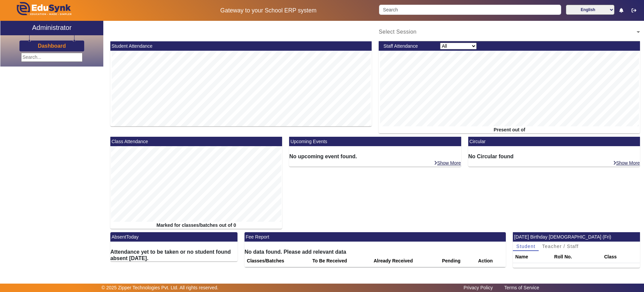  What do you see at coordinates (341, 261) in the screenshot?
I see `th: To Be Received` at bounding box center [341, 261].